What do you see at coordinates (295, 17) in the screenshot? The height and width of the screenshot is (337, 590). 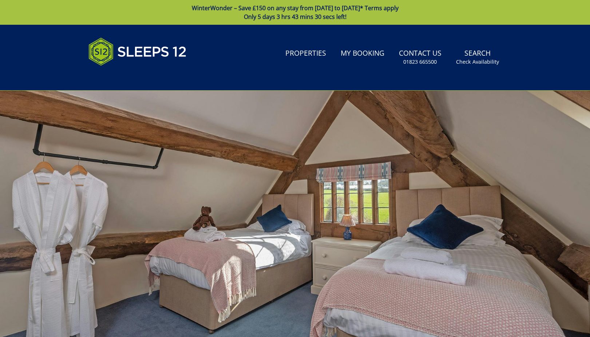 I see `span: Only 5 days 3 hrs 43 mins 30 secs left!` at bounding box center [295, 17].